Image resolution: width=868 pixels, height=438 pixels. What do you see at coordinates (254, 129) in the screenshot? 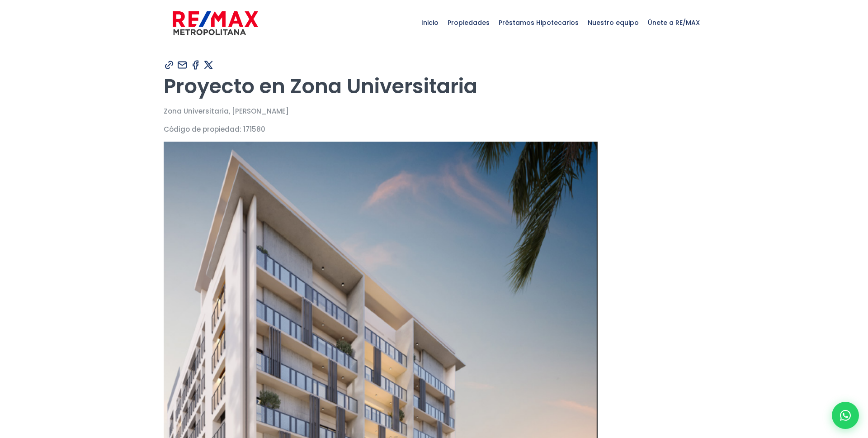
I see `span: 171580` at bounding box center [254, 129].